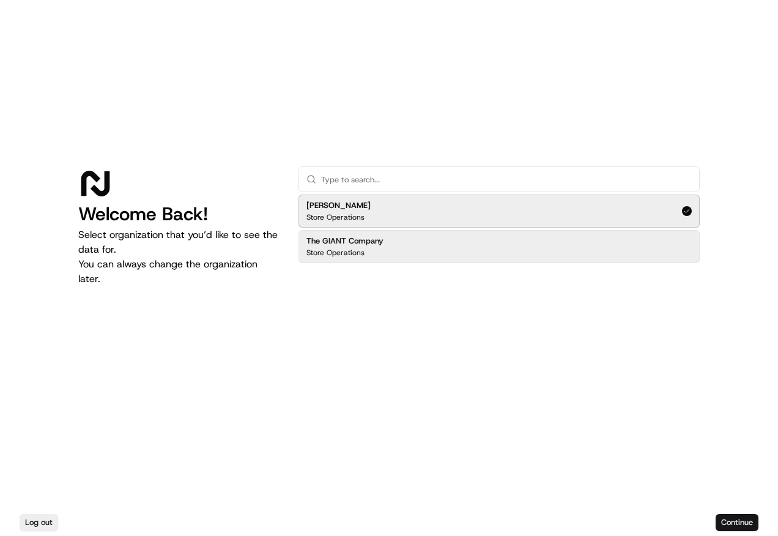 The width and height of the screenshot is (778, 536). I want to click on h1: Welcome Back!, so click(179, 214).